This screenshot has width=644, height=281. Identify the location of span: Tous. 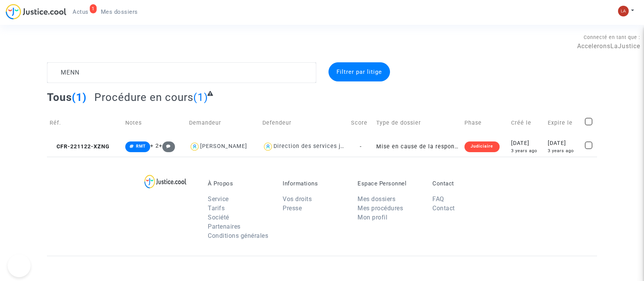
(59, 97).